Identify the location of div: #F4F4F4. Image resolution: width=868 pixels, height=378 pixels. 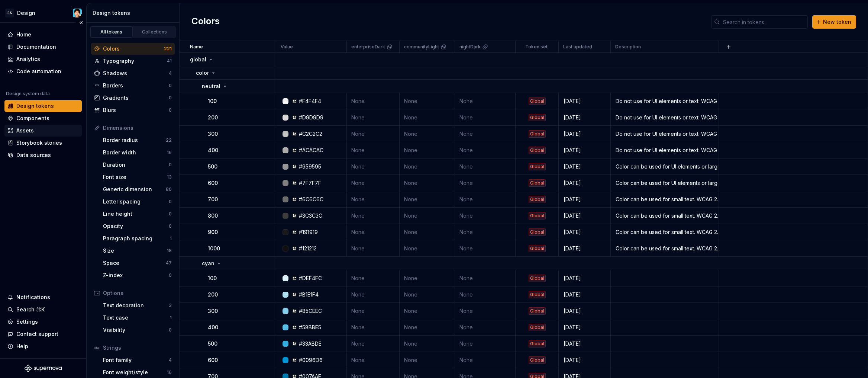
(310, 101).